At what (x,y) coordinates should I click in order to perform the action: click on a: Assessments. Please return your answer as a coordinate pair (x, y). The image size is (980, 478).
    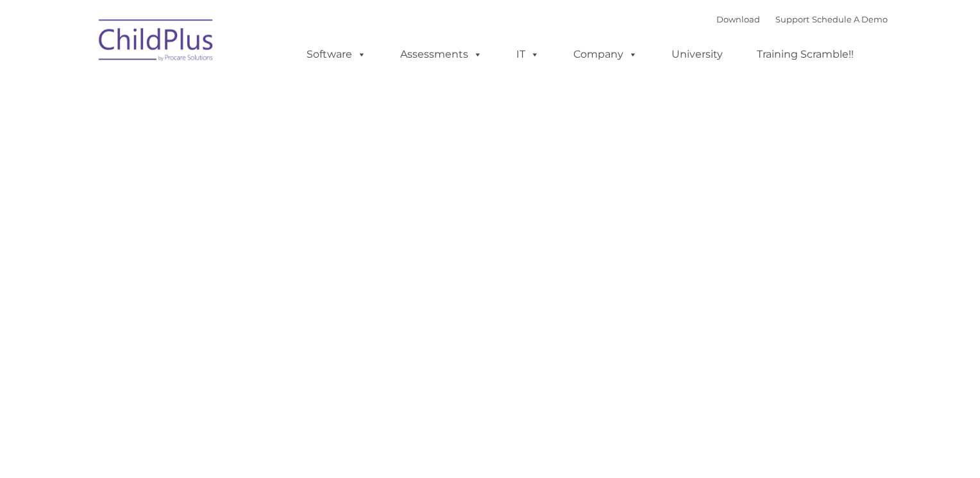
    Looking at the image, I should click on (441, 54).